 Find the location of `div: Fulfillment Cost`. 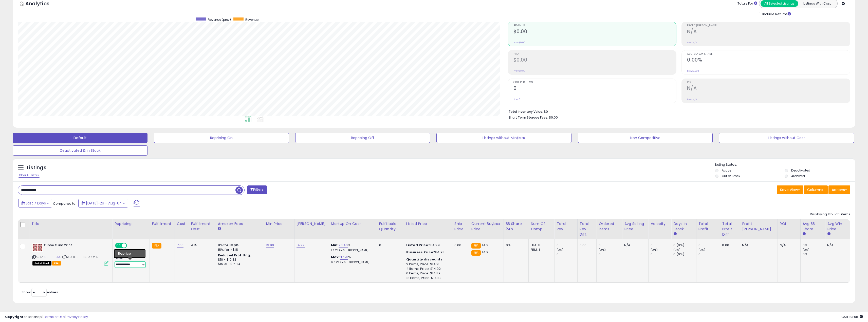

div: Fulfillment Cost is located at coordinates (203, 227).